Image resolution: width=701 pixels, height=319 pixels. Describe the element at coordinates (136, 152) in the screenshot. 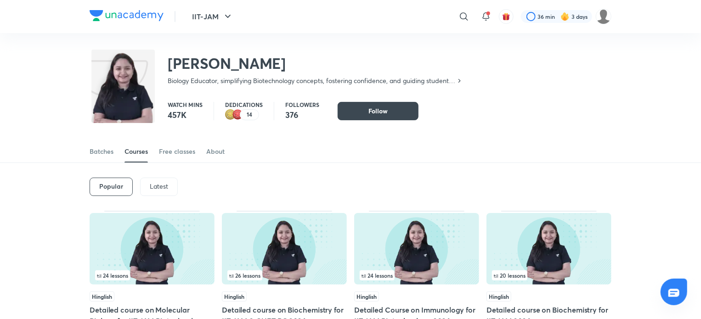

I see `a: Courses` at that location.